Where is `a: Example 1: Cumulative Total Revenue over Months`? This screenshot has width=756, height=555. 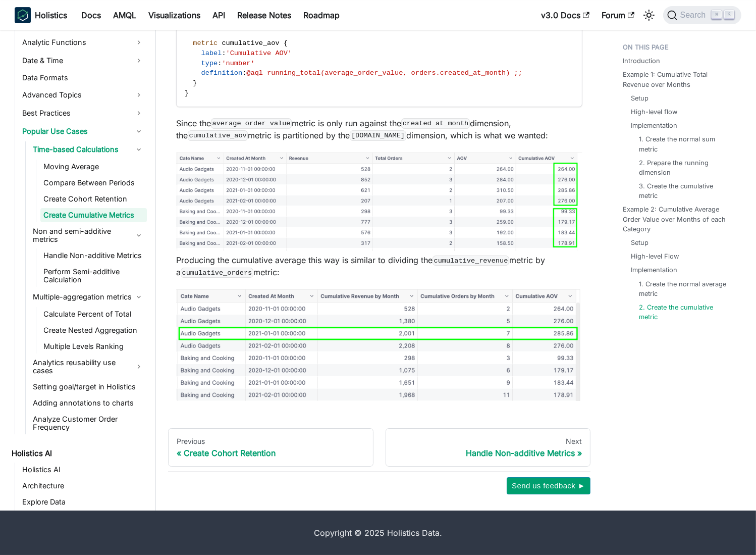
a: Example 1: Cumulative Total Revenue over Months is located at coordinates (679, 79).